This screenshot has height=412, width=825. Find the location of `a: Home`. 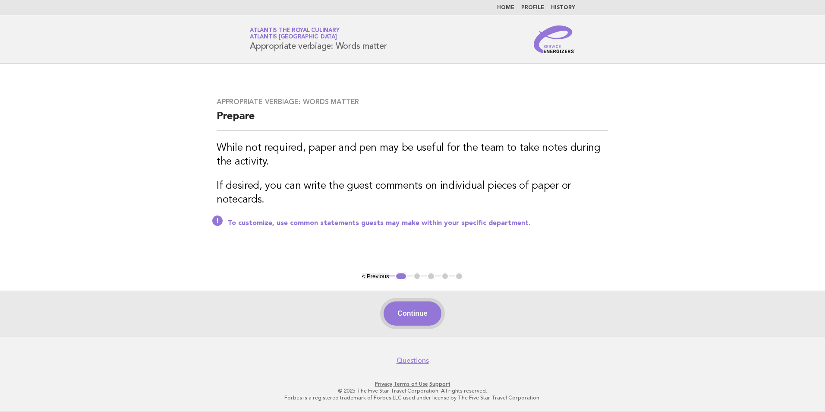

a: Home is located at coordinates (506, 8).